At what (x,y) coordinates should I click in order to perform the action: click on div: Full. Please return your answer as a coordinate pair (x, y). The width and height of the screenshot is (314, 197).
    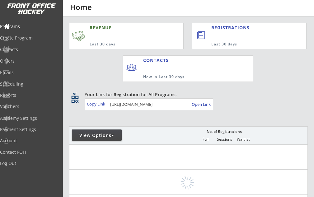
    Looking at the image, I should click on (206, 140).